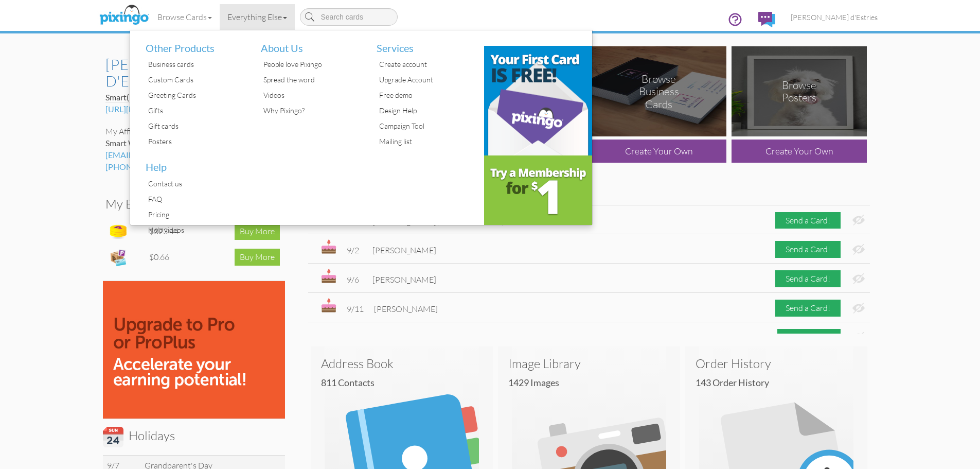 This screenshot has height=469, width=980. What do you see at coordinates (311, 111) in the screenshot?
I see `div: Why Pixingo?` at bounding box center [311, 111].